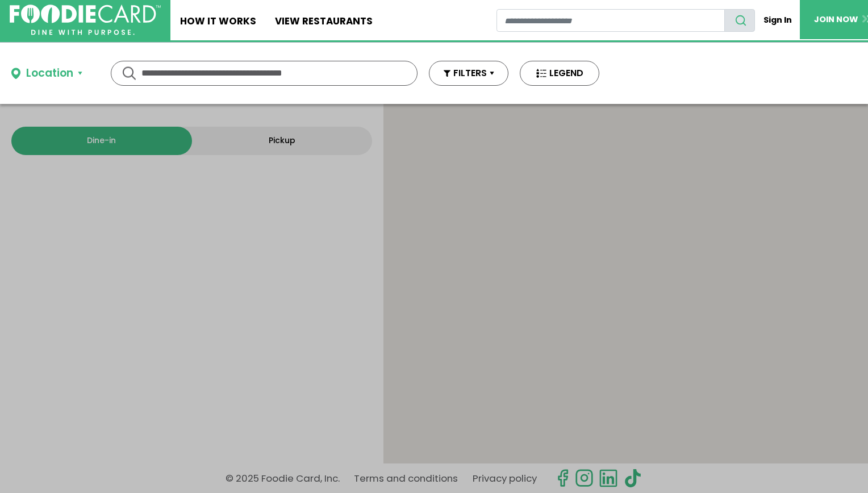 The image size is (868, 493). Describe the element at coordinates (559, 73) in the screenshot. I see `button: LEGEND` at that location.